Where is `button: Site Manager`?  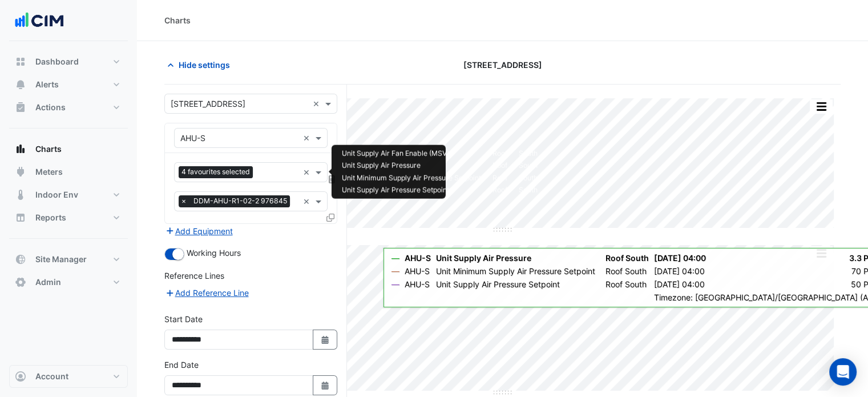 button: Site Manager is located at coordinates (68, 259).